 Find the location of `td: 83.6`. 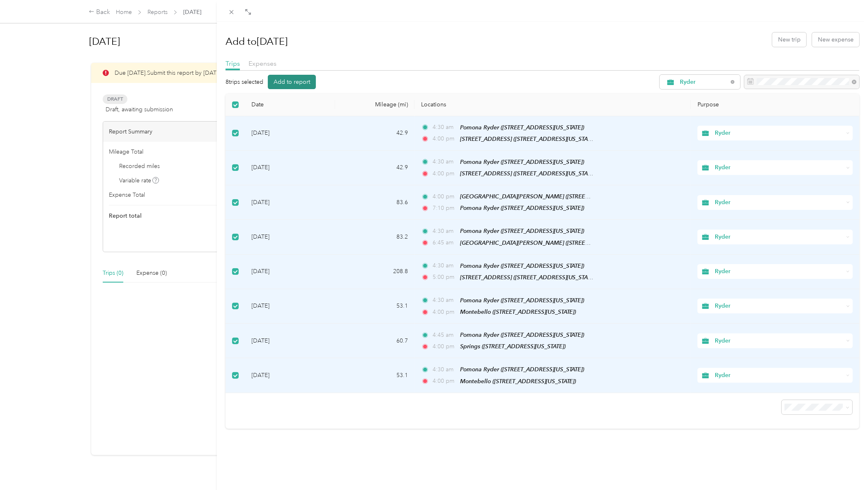

td: 83.6 is located at coordinates (375, 203).